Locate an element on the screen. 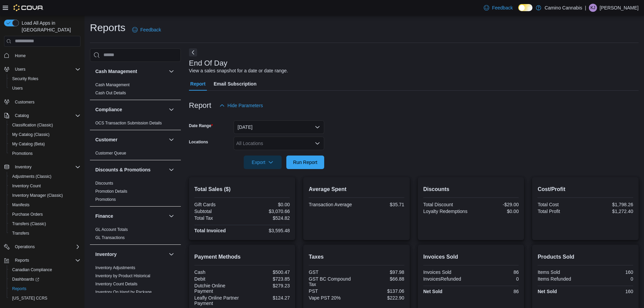  a: Home is located at coordinates (20, 56).